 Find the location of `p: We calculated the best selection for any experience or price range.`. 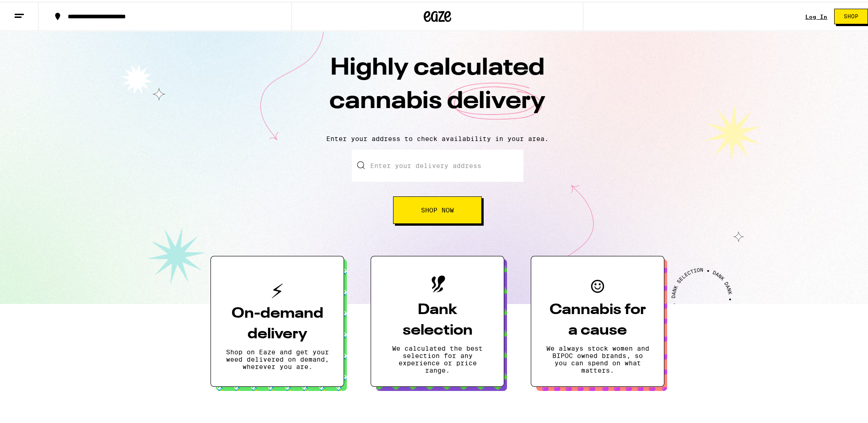

p: We calculated the best selection for any experience or price range. is located at coordinates (438, 357).